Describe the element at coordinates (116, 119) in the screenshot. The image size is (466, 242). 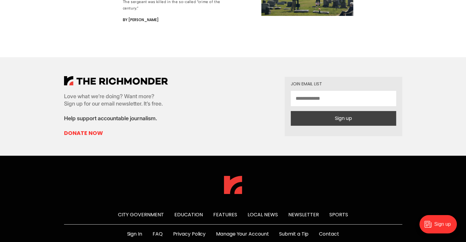
I see `p: Help support accountable journalism.` at that location.